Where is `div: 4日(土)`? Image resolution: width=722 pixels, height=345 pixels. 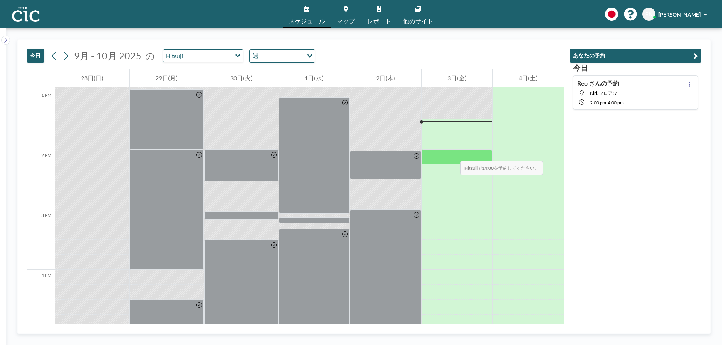 div: 4日(土) is located at coordinates (528, 78).